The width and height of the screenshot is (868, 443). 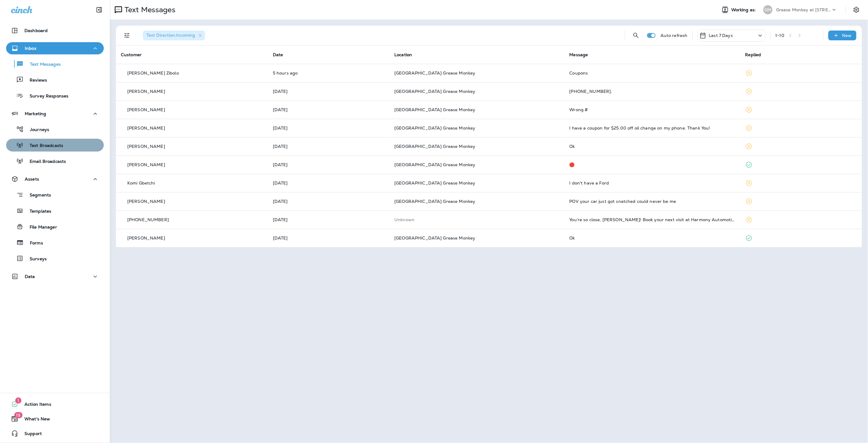 I want to click on span: Action Items, so click(x=35, y=405).